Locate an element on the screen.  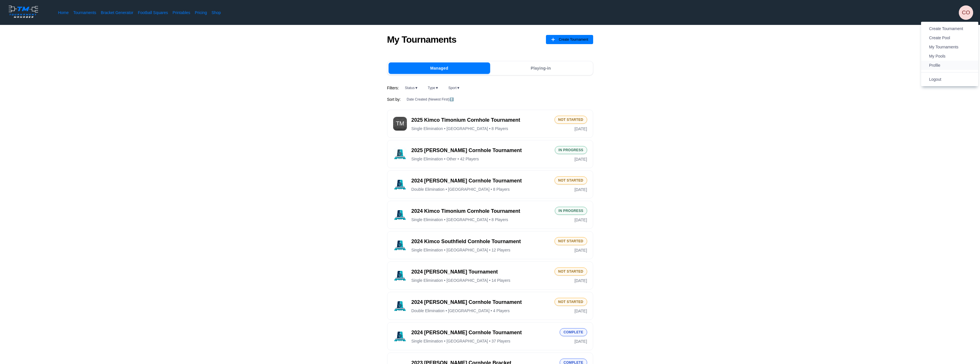
button: Managed is located at coordinates (439, 68).